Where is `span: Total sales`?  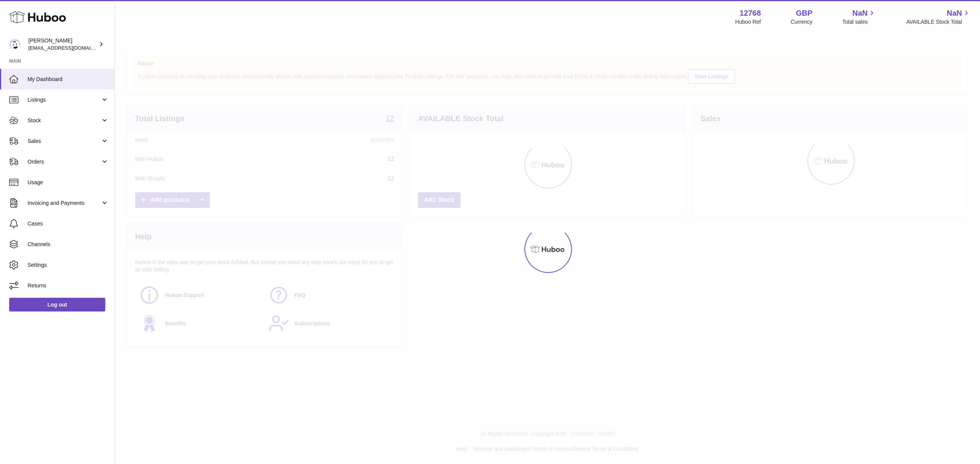 span: Total sales is located at coordinates (859, 22).